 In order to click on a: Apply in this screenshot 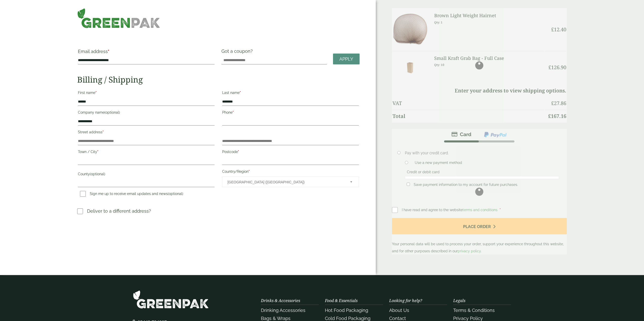, I will do `click(346, 59)`.